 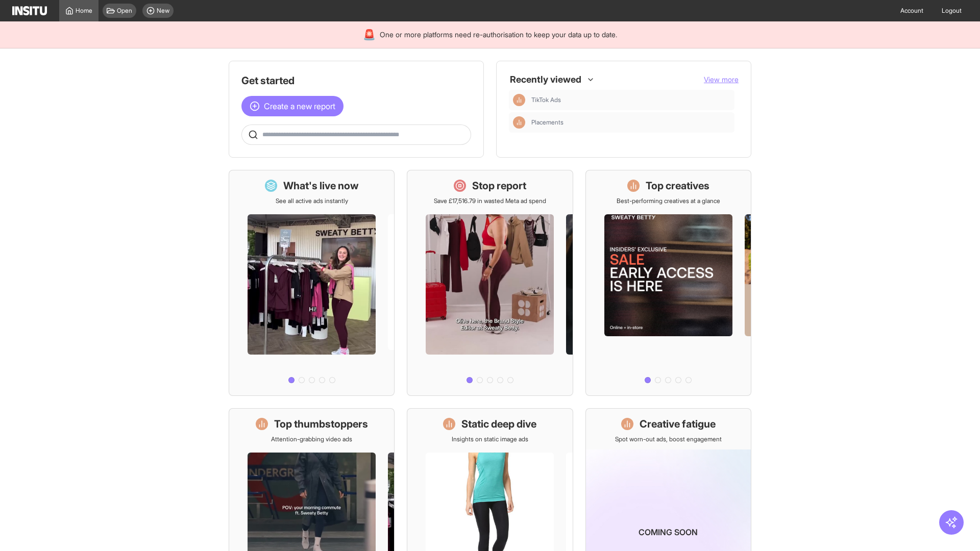 What do you see at coordinates (163, 11) in the screenshot?
I see `span: New` at bounding box center [163, 11].